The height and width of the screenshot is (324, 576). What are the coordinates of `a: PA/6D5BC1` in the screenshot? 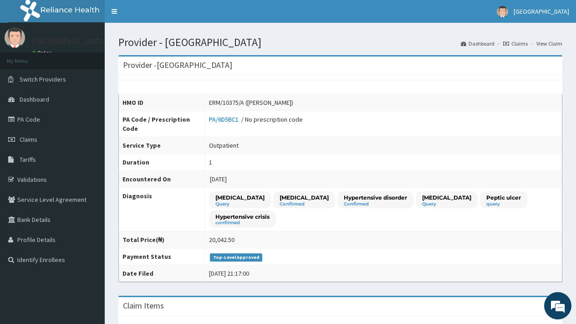 It's located at (225, 119).